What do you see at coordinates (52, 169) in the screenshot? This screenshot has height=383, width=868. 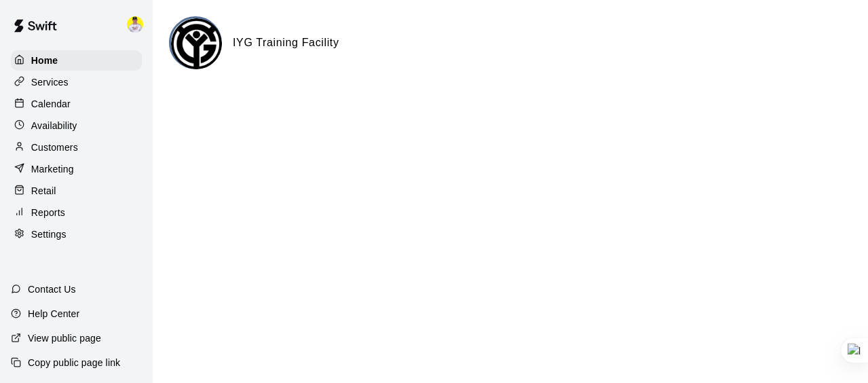 I see `p: Marketing` at bounding box center [52, 169].